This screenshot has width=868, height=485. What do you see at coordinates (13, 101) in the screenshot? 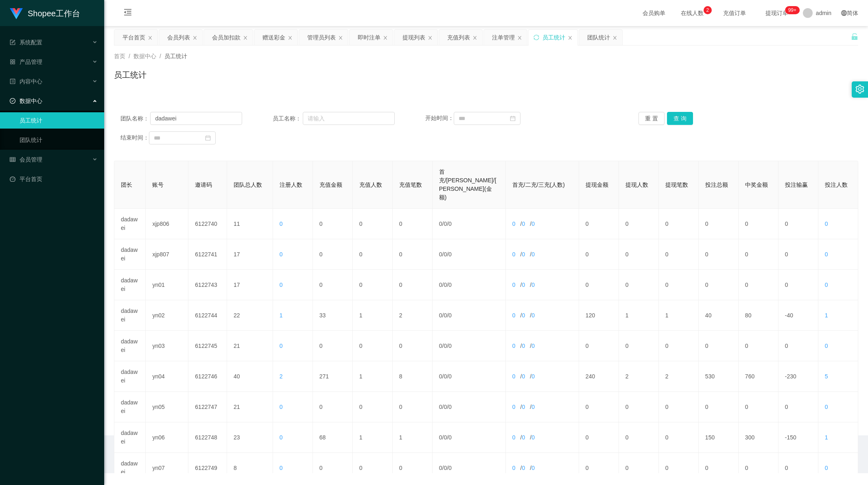
I see `i: 图标: check-circle-o` at bounding box center [13, 101].